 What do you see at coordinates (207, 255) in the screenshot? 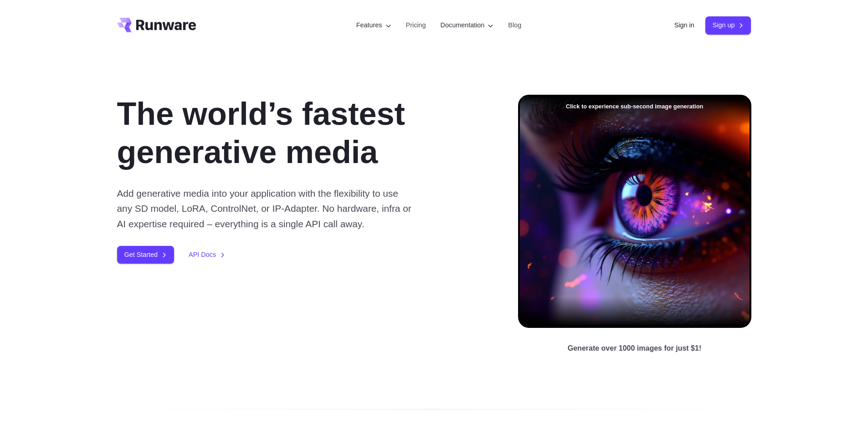
I see `a: API Docs` at bounding box center [207, 255].